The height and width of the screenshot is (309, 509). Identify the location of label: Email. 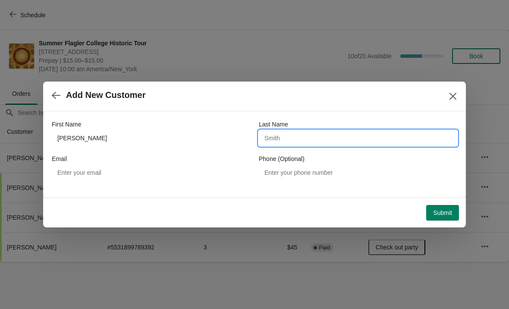
(59, 159).